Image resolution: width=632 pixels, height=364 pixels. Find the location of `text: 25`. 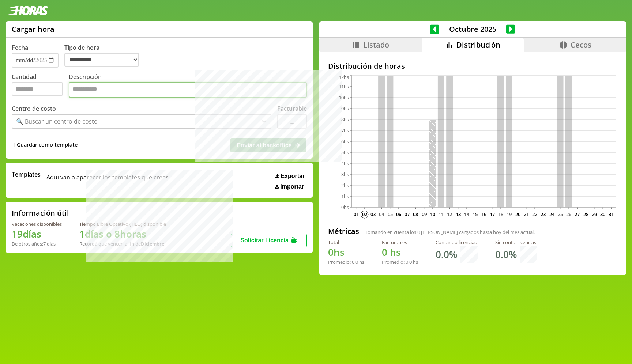

text: 25 is located at coordinates (560, 214).